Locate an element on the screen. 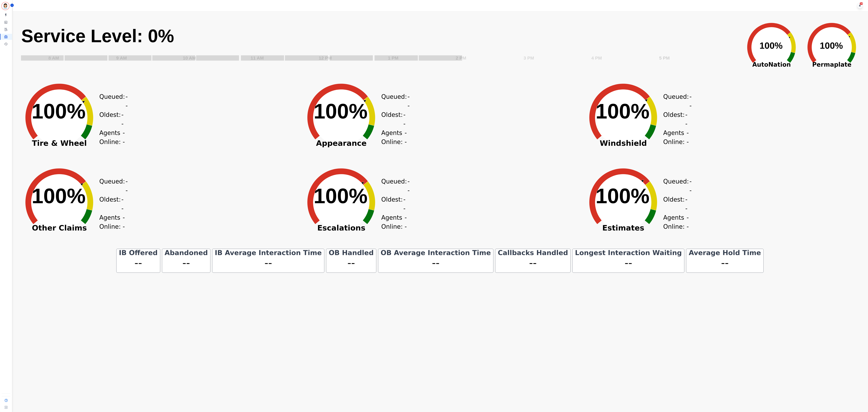 This screenshot has width=868, height=412. text: 4 PM is located at coordinates (597, 58).